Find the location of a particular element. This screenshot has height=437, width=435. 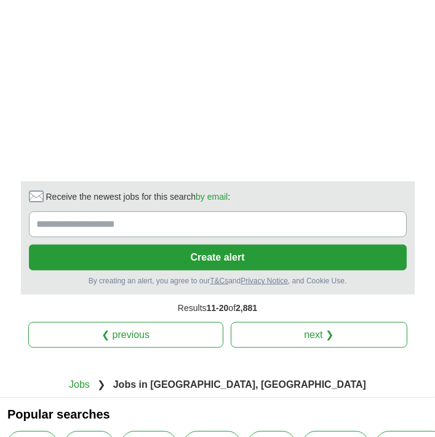

div: By creating an alert, you agree to our and , and Cookie Use. is located at coordinates (218, 281).